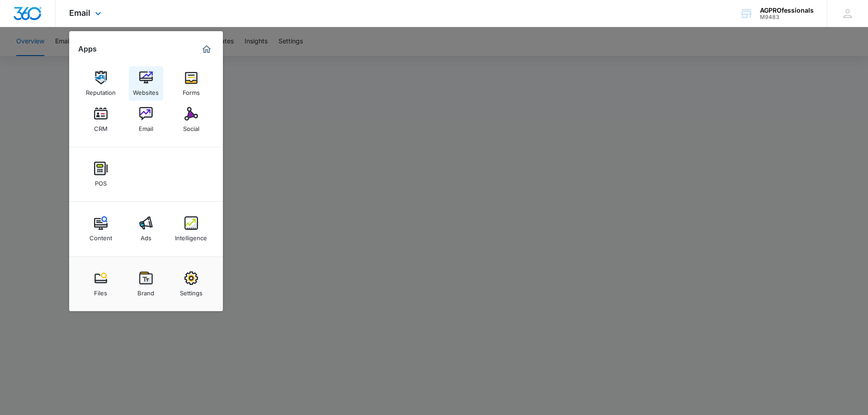  I want to click on a: CRM, so click(101, 120).